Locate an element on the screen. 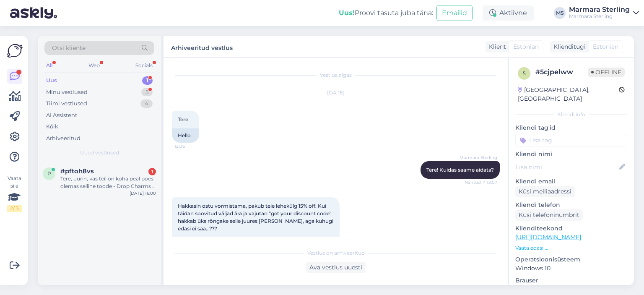 The image size is (644, 295). div: Küsi telefoninumbrit is located at coordinates (549, 215).